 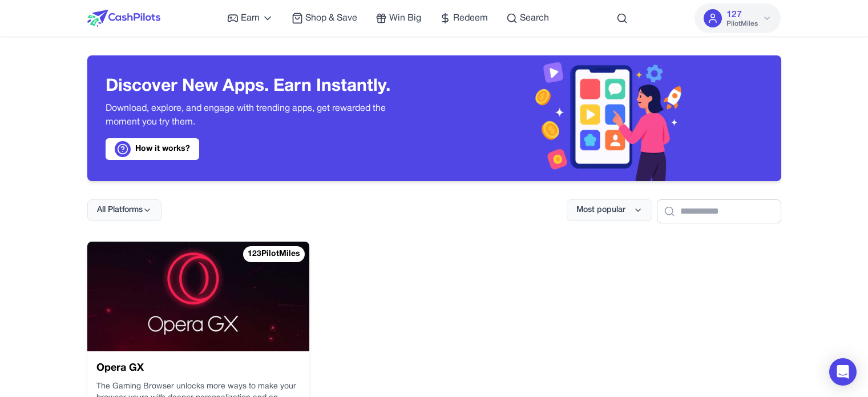 What do you see at coordinates (250, 18) in the screenshot?
I see `span: Earn` at bounding box center [250, 18].